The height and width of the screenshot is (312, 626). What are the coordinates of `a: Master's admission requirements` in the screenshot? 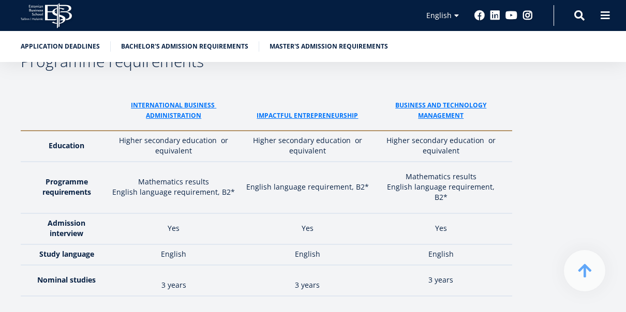 It's located at (328, 47).